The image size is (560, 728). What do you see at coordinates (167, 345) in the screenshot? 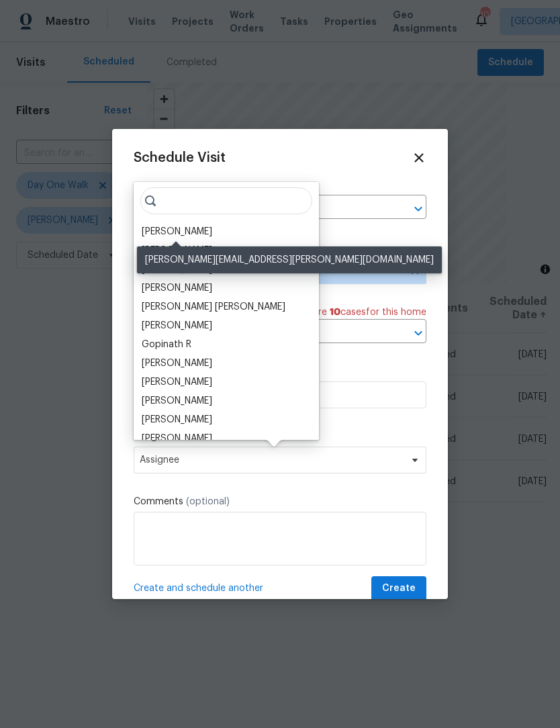
I see `div: Gopinath R` at bounding box center [167, 345].